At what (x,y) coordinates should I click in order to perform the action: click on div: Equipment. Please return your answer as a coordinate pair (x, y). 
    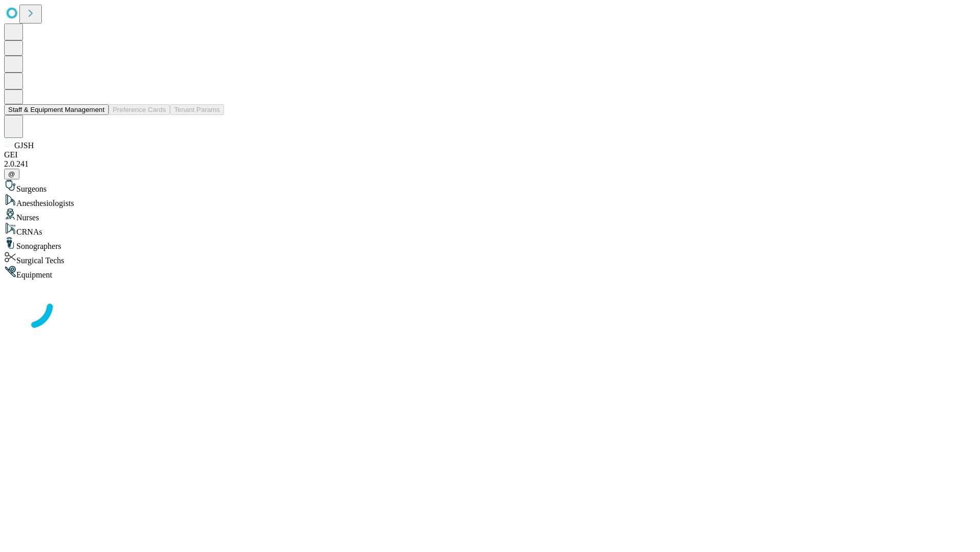
    Looking at the image, I should click on (490, 272).